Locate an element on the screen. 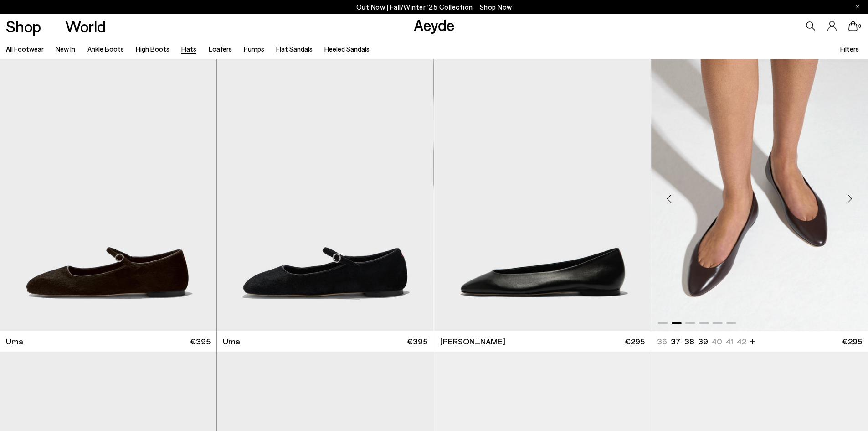 Image resolution: width=868 pixels, height=431 pixels. a: Aeyde is located at coordinates (434, 25).